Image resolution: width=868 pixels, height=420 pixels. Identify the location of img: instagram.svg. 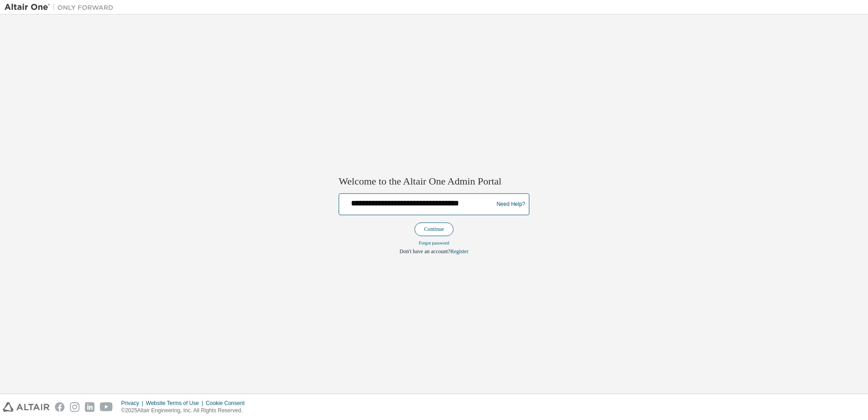
(74, 407).